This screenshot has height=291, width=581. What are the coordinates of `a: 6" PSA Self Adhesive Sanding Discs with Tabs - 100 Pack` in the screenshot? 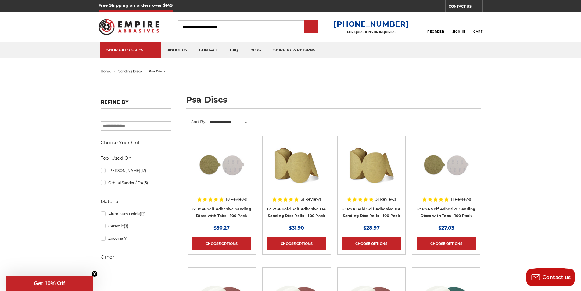 It's located at (222, 212).